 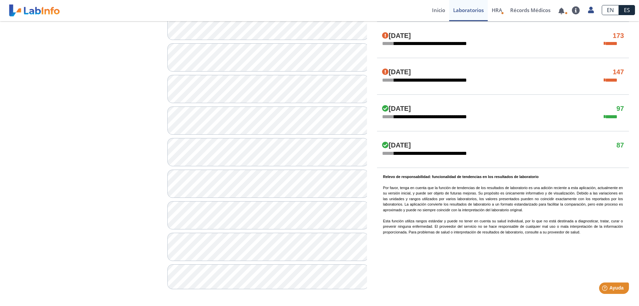 I want to click on h4: 87, so click(x=620, y=145).